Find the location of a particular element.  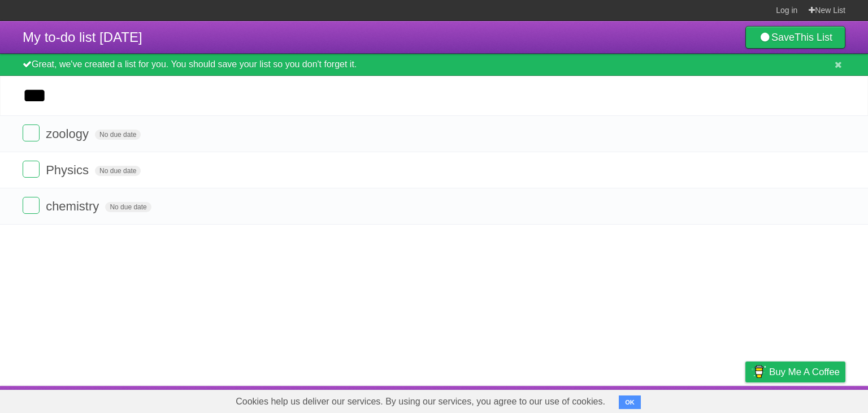

a: Privacy is located at coordinates (745, 399).